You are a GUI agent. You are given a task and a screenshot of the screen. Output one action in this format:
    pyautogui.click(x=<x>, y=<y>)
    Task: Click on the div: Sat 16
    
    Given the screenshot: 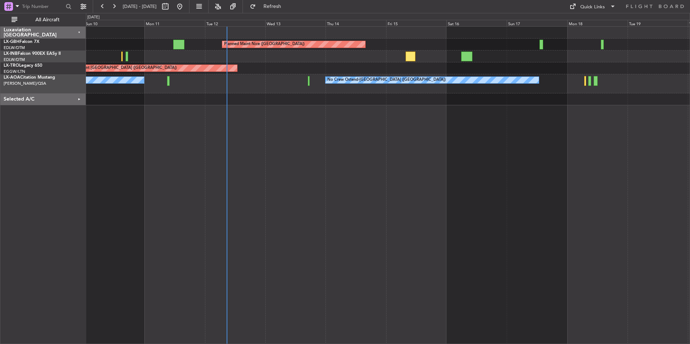 What is the action you would take?
    pyautogui.click(x=476, y=23)
    